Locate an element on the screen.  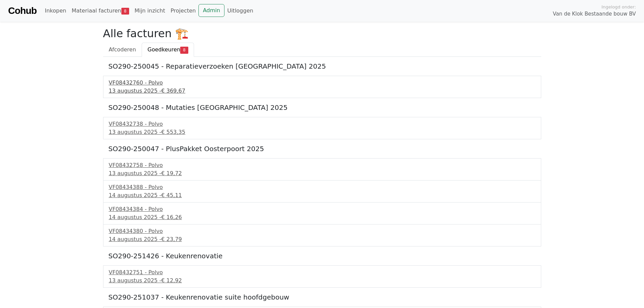
div: VF08432738 - Polvo is located at coordinates (322, 124).